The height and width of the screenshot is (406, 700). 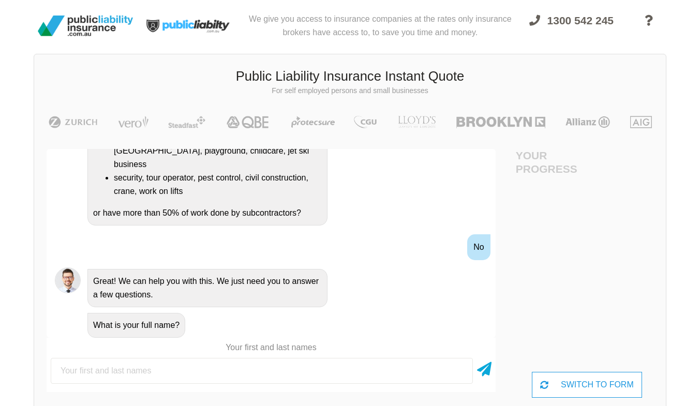 What do you see at coordinates (133, 122) in the screenshot?
I see `img: Vero | Public Liability Insurance` at bounding box center [133, 122].